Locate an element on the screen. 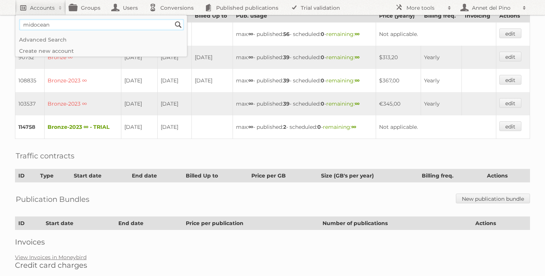 The height and width of the screenshot is (276, 545). td: 114758 is located at coordinates (30, 127).